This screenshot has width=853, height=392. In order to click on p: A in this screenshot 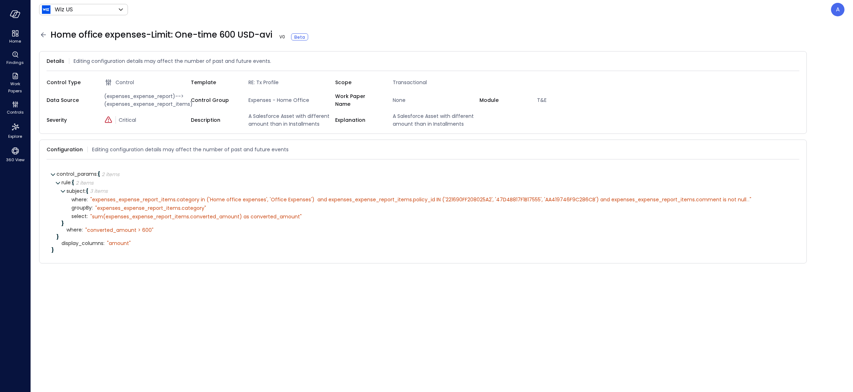, I will do `click(838, 10)`.